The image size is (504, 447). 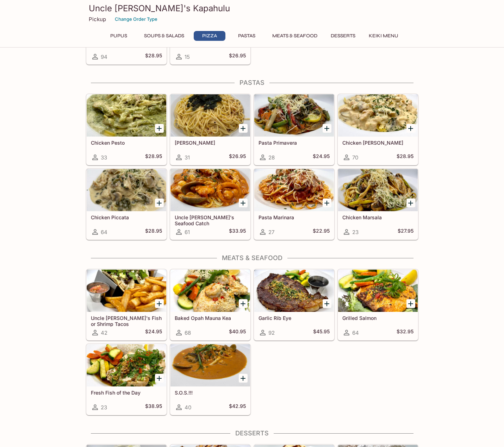 I want to click on h5: $27.95, so click(x=405, y=232).